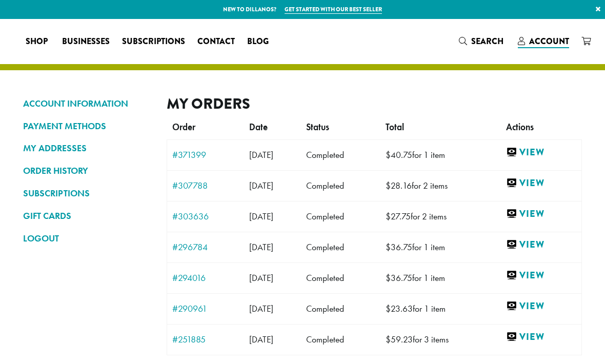 This screenshot has height=364, width=605. What do you see at coordinates (205, 186) in the screenshot?
I see `a: #307788` at bounding box center [205, 186].